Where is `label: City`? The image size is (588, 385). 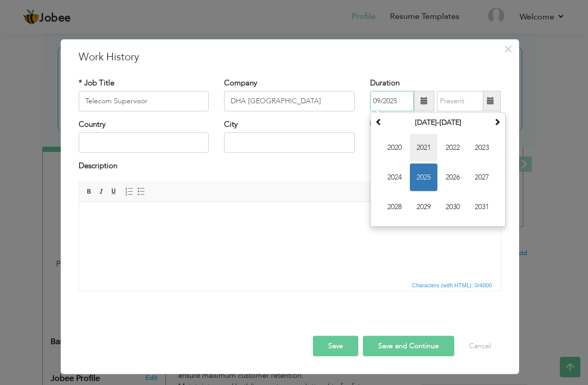 label: City is located at coordinates (231, 124).